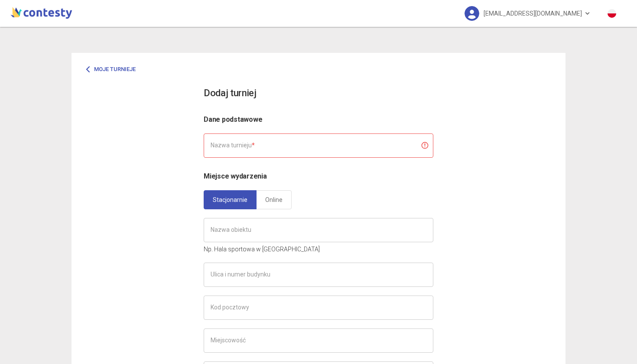  I want to click on h3: Dodaj turniej, so click(230, 93).